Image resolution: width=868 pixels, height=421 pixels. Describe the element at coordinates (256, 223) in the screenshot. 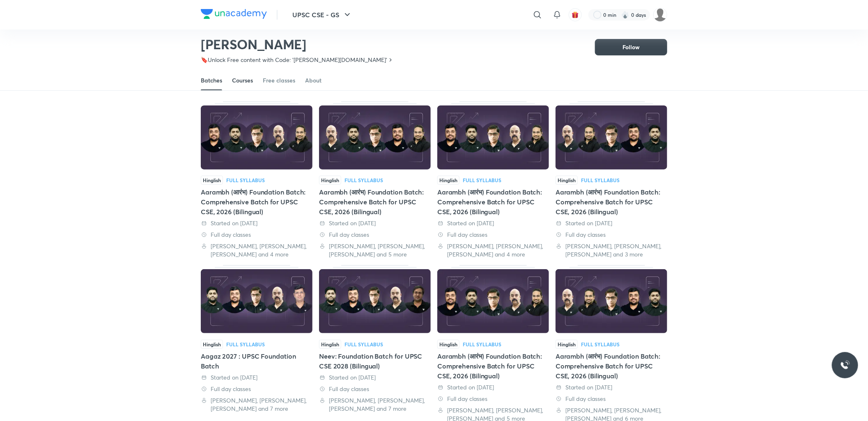

I see `div: Started on 17 Jul 2025` at that location.